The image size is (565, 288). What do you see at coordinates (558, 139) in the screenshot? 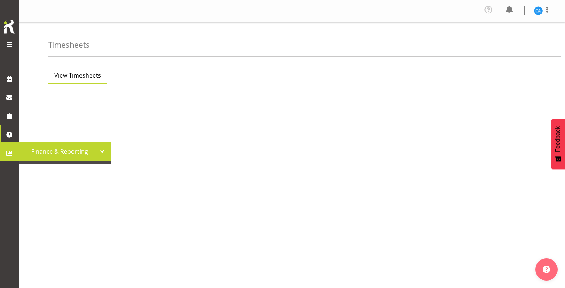
I see `span: Feedback` at bounding box center [558, 139].